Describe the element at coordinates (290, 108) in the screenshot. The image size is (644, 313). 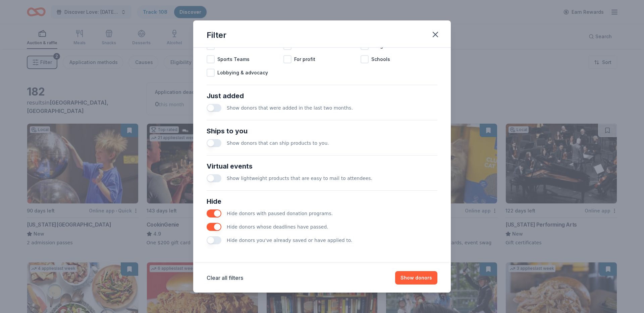
I see `span: Show donors that were added in the last two months.` at that location.